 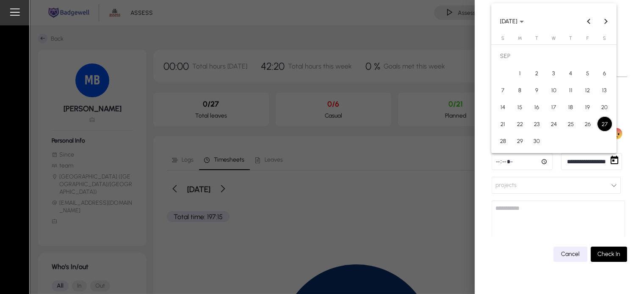 What do you see at coordinates (520, 38) in the screenshot?
I see `span: M` at bounding box center [520, 38].